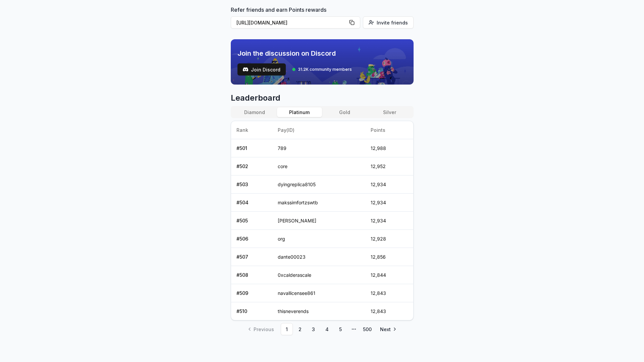 This screenshot has width=644, height=362. Describe the element at coordinates (322, 62) in the screenshot. I see `img: discord_banner` at that location.